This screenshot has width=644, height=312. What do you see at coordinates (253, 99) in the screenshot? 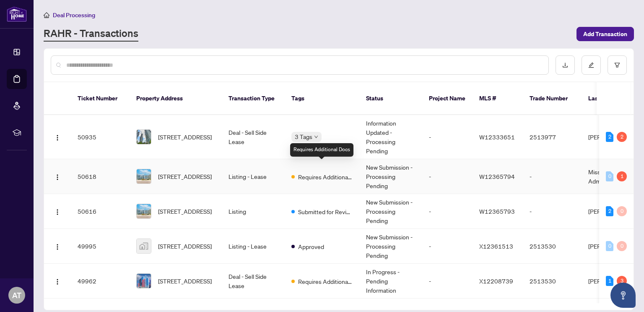
I see `th: Transaction Type` at bounding box center [253, 99].